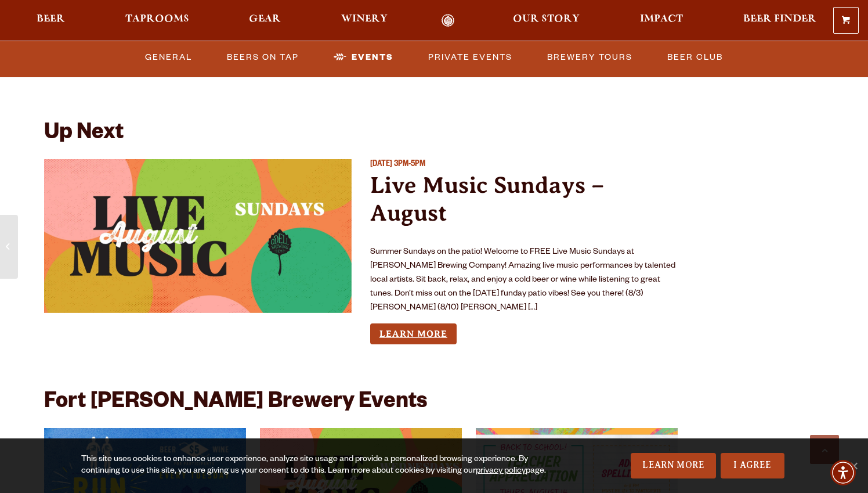  Describe the element at coordinates (661, 19) in the screenshot. I see `span: Impact` at that location.